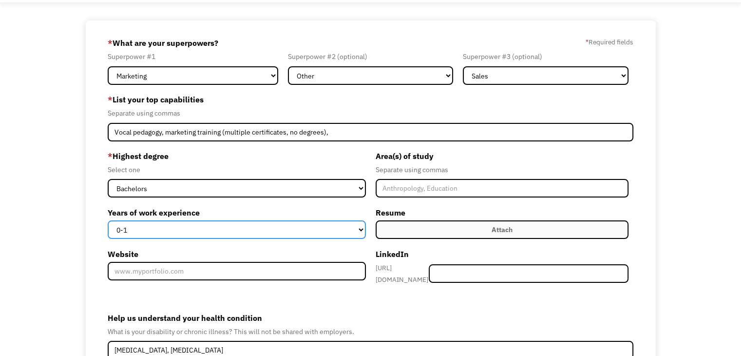 Image resolution: width=741 pixels, height=356 pixels. I want to click on label: Attach, so click(502, 230).